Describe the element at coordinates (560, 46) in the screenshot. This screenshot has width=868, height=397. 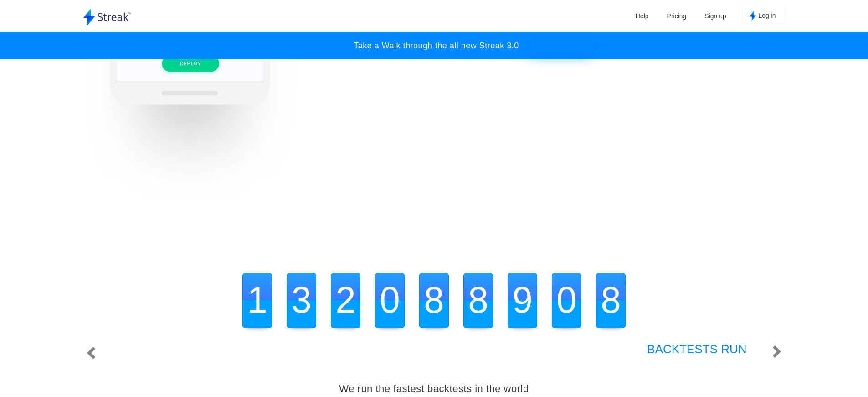
I see `button: WATCH NOW` at that location.